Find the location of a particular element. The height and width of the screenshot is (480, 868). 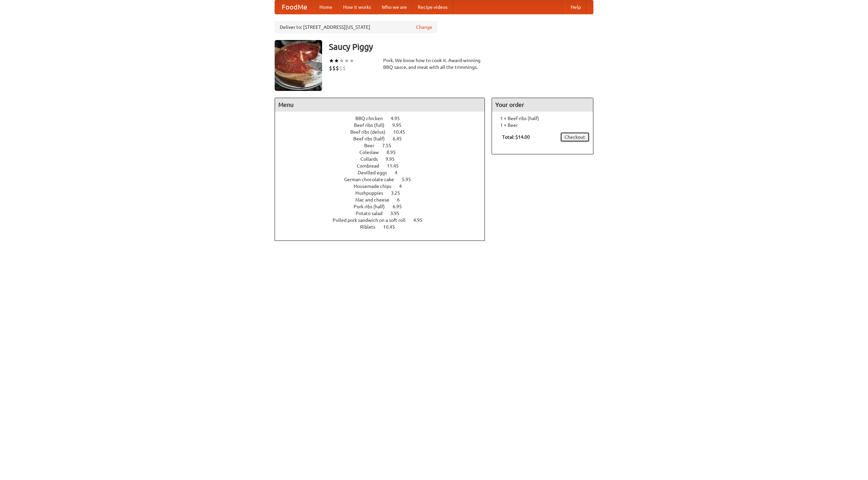

li: 1 × Beer is located at coordinates (542, 125).